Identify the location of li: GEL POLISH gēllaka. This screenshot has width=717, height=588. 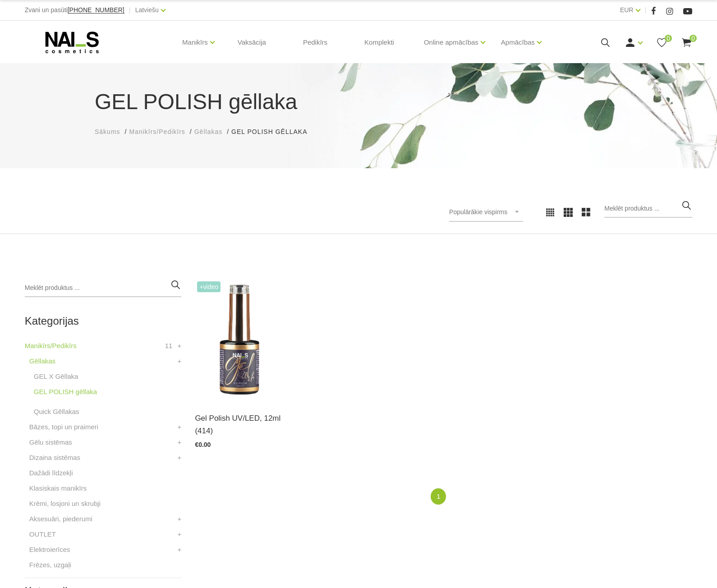
(274, 132).